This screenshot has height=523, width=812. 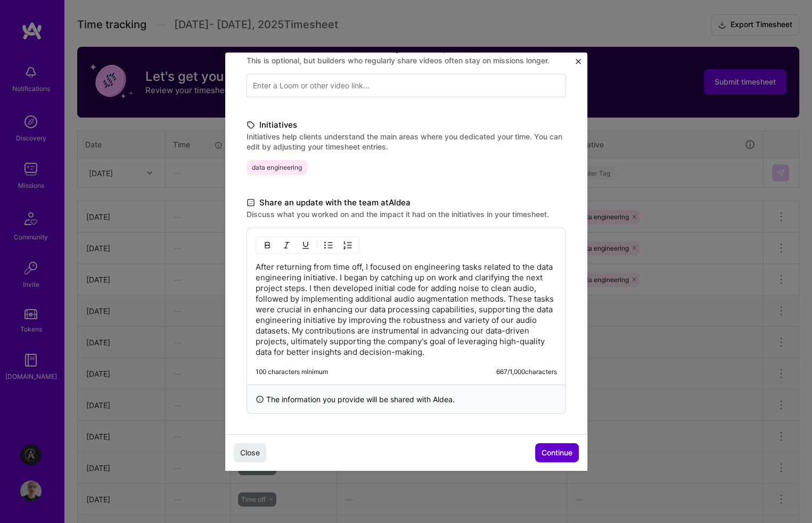 I want to click on img: UL, so click(x=329, y=245).